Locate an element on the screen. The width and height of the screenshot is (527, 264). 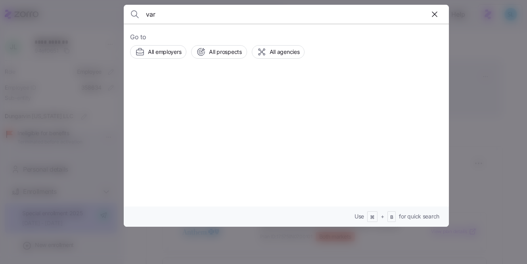
span: All agencies is located at coordinates (285, 52).